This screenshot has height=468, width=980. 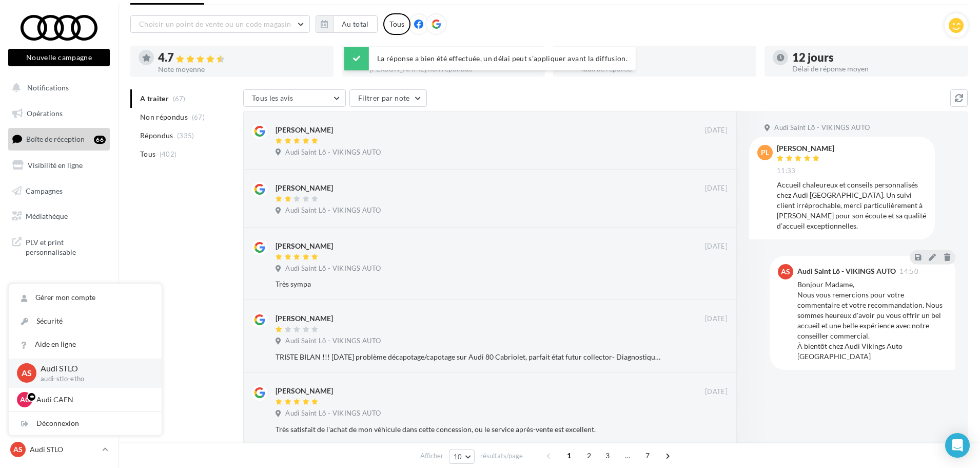 What do you see at coordinates (59, 114) in the screenshot?
I see `a: Opérations` at bounding box center [59, 114].